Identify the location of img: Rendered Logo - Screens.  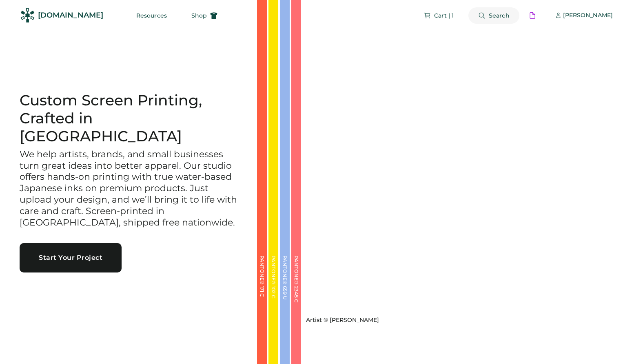
(27, 15).